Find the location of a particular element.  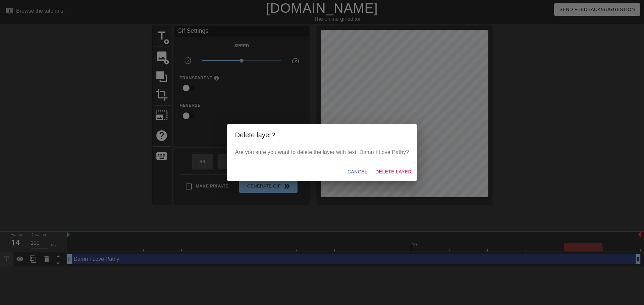

span: Delete Layer is located at coordinates (394, 172).